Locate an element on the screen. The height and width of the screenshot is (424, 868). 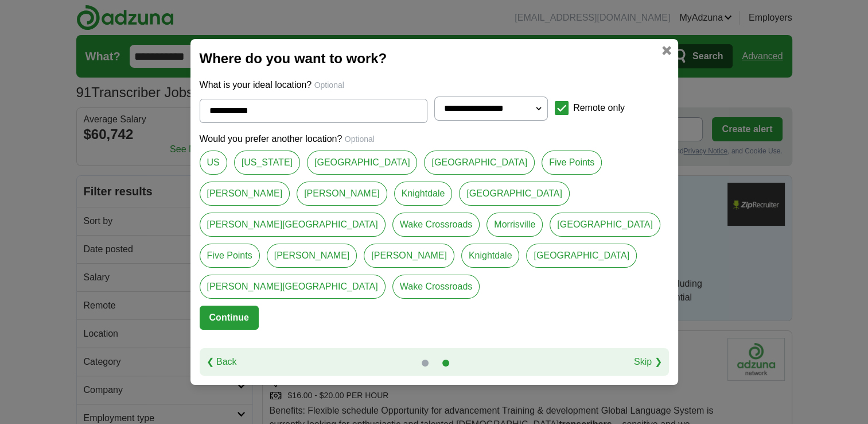
h2: Where do you want to work? is located at coordinates (434, 59).